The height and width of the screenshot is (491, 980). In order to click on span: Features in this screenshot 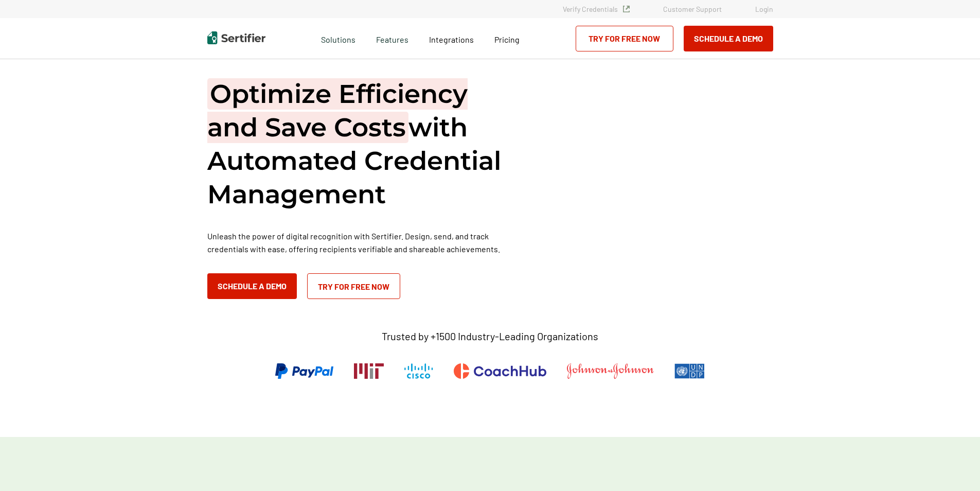, I will do `click(392, 38)`.